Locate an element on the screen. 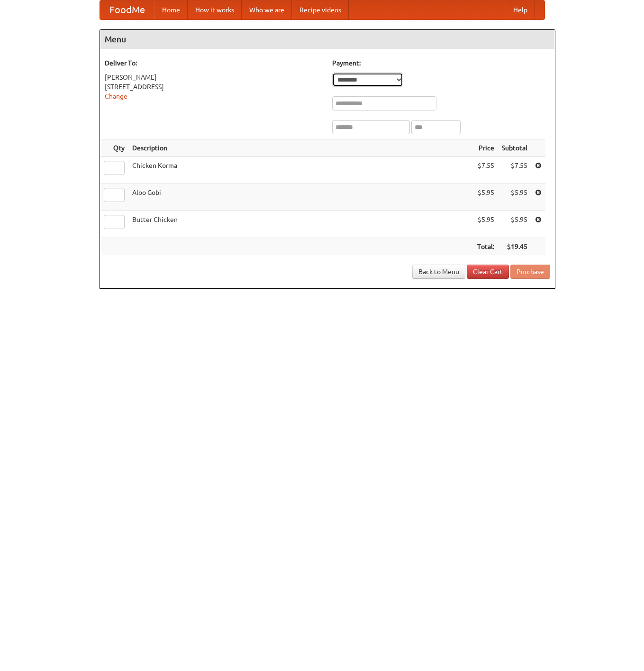 The width and height of the screenshot is (644, 671). a: FoodMe is located at coordinates (127, 10).